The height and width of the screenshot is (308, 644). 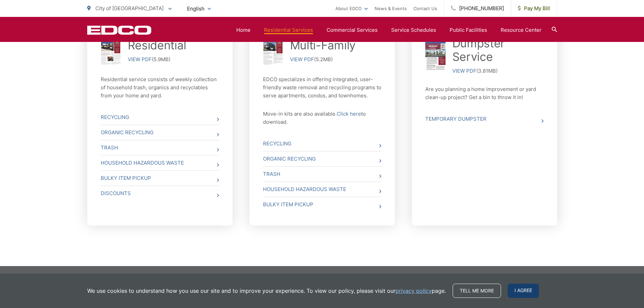 What do you see at coordinates (157, 59) in the screenshot?
I see `p: (5.9MB)` at bounding box center [157, 59].